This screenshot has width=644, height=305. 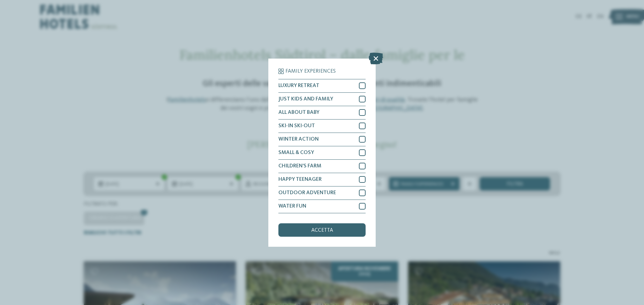 I want to click on span: LUXURY RETREAT, so click(x=299, y=86).